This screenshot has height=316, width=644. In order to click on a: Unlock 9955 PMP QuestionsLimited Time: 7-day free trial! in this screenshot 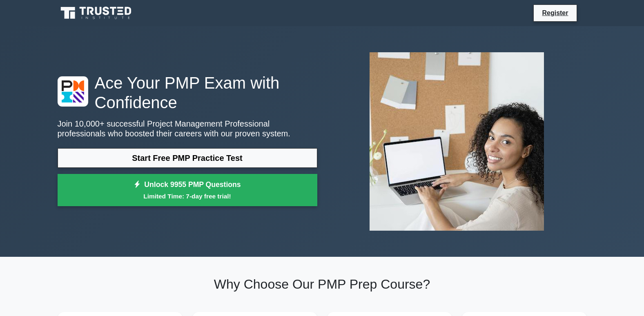, I will do `click(188, 190)`.